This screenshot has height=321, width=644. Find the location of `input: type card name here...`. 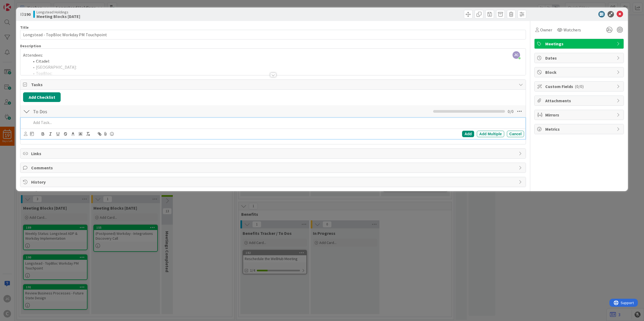

input: type card name here... is located at coordinates (273, 34).